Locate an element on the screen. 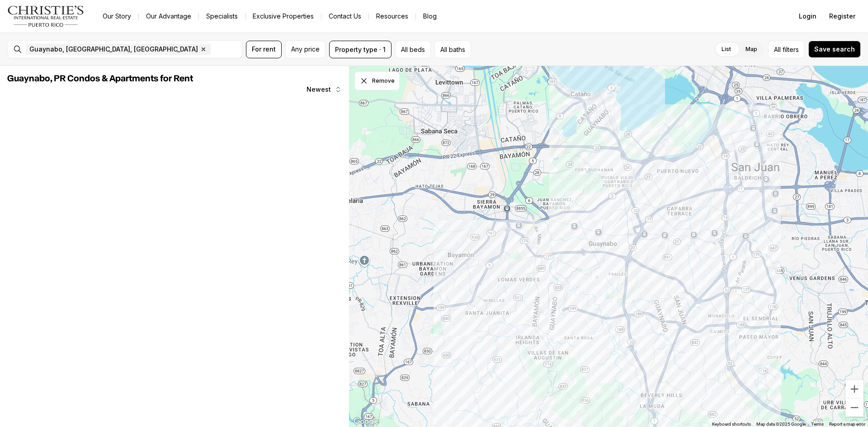 This screenshot has height=427, width=868. button: Save search is located at coordinates (835, 49).